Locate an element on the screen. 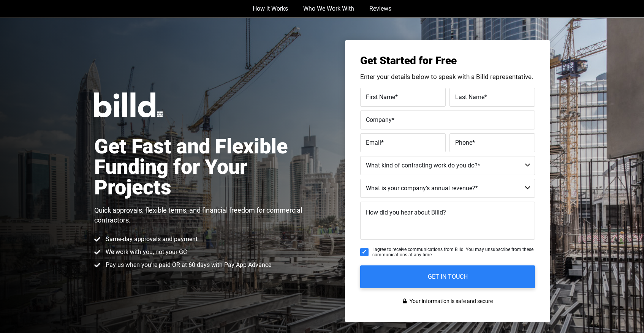  span: How did you hear about Billd? is located at coordinates (406, 212).